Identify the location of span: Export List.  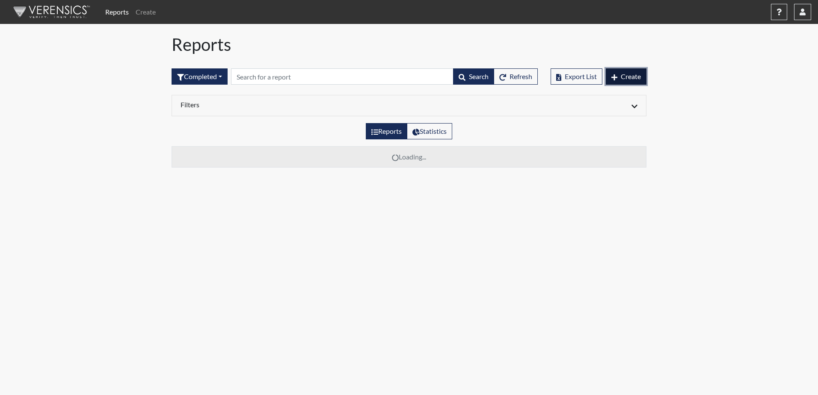
(581, 76).